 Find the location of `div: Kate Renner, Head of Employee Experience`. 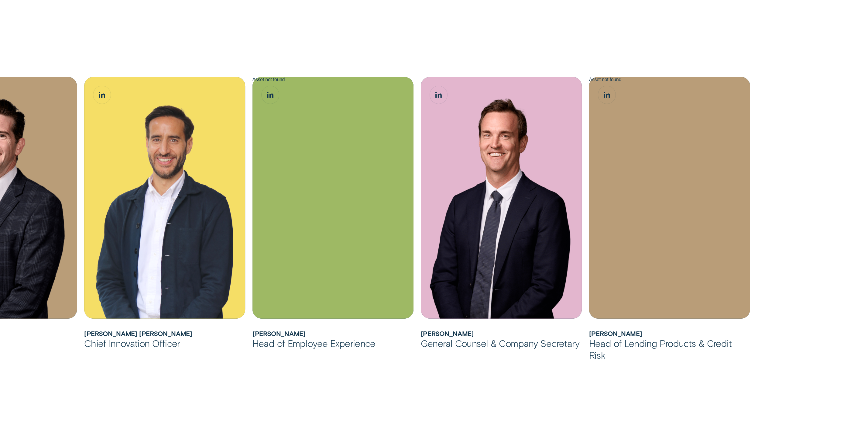

div: Kate Renner, Head of Employee Experience is located at coordinates (333, 197).